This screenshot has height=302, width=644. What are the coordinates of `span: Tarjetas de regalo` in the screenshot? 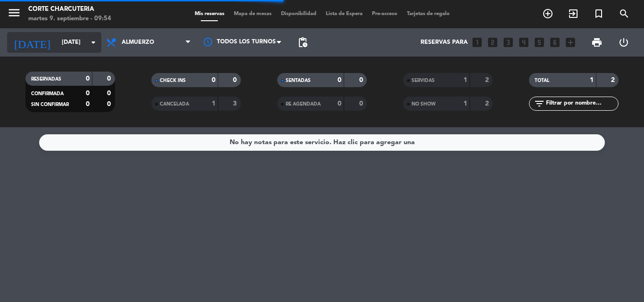 It's located at (428, 14).